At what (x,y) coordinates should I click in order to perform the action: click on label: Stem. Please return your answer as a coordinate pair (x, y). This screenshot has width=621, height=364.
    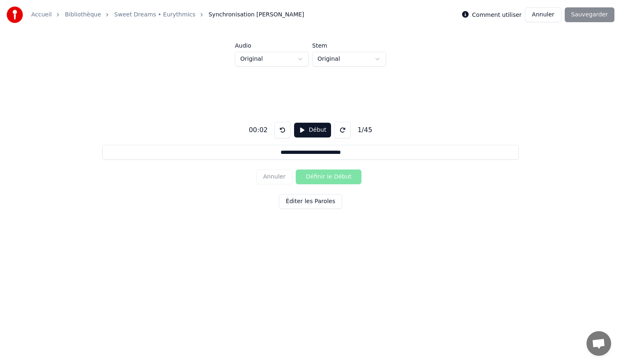
    Looking at the image, I should click on (349, 45).